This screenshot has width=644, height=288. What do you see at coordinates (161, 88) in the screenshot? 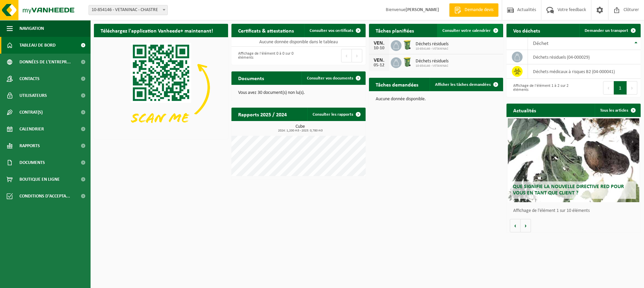
I see `img: Download de VHEPlus App` at bounding box center [161, 88].